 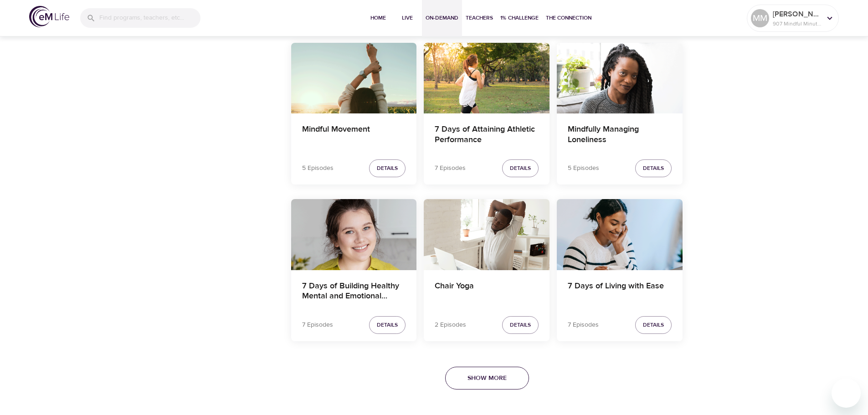 What do you see at coordinates (450, 325) in the screenshot?
I see `p: 2 Episodes` at bounding box center [450, 325].